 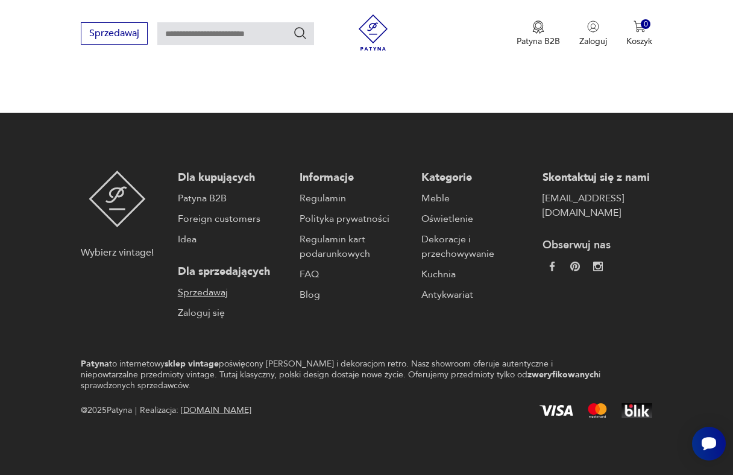 I want to click on p: Obserwuj nas, so click(x=598, y=245).